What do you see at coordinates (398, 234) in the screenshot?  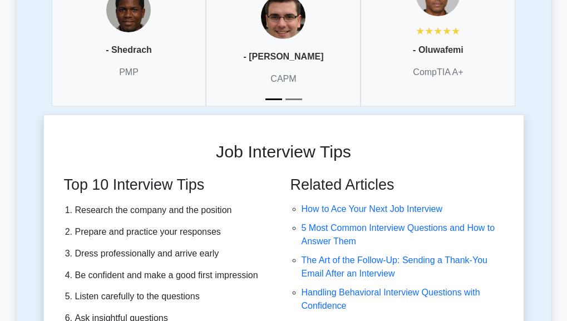 I see `a: 5 Most Common Interview Questions and How to Answer Them` at bounding box center [398, 234].